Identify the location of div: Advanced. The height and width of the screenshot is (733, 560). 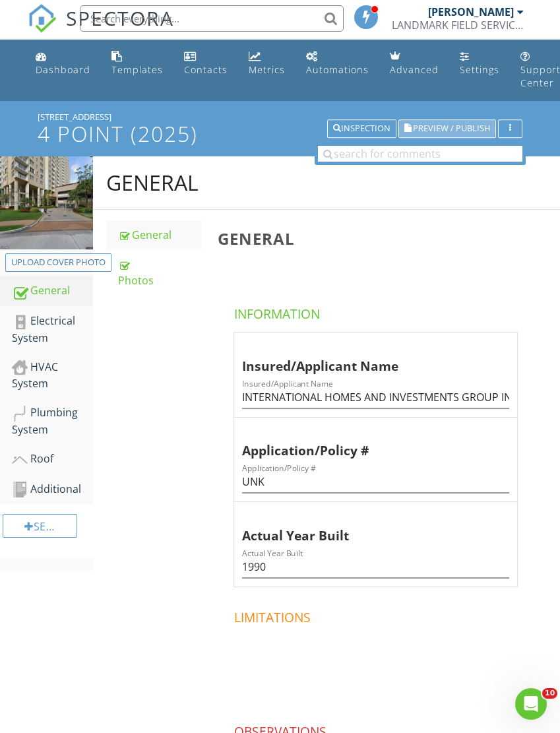
(414, 69).